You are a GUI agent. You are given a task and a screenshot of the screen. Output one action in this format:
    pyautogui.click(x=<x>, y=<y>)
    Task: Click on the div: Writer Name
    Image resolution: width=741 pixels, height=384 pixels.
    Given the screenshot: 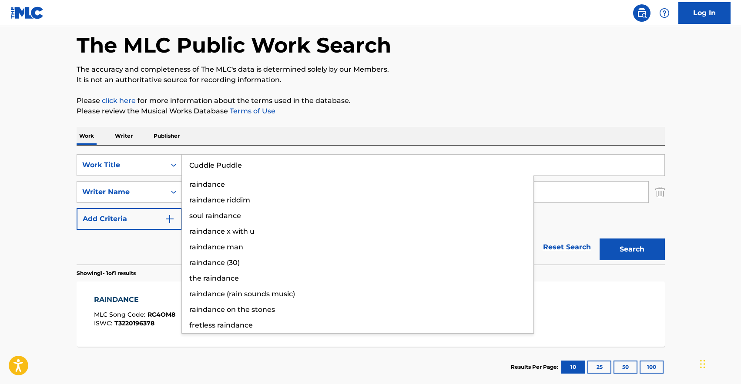 What is the action you would take?
    pyautogui.click(x=121, y=192)
    